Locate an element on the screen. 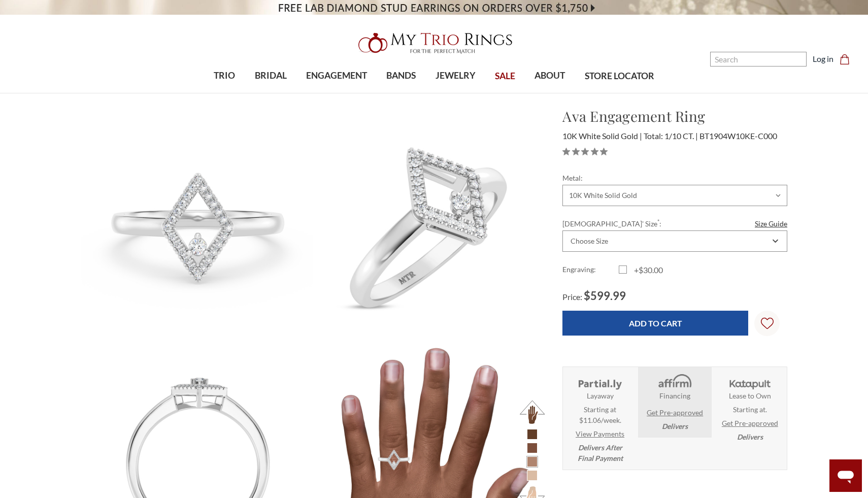 The width and height of the screenshot is (868, 498). span: Starting at . is located at coordinates (749, 409).